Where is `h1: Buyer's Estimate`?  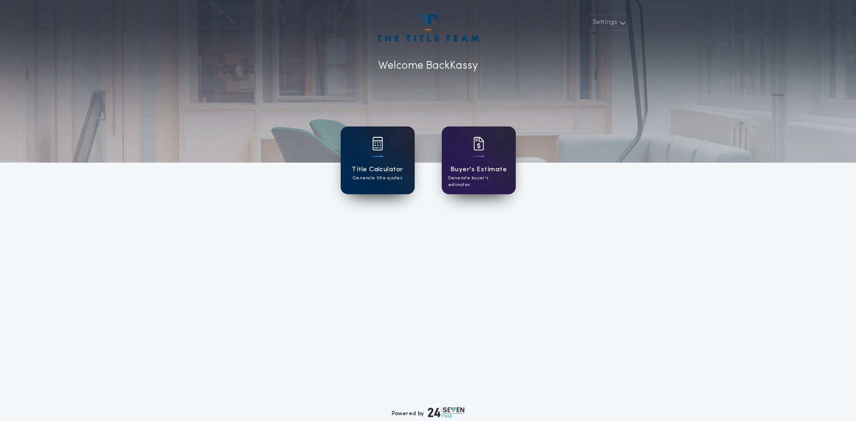 h1: Buyer's Estimate is located at coordinates (478, 169).